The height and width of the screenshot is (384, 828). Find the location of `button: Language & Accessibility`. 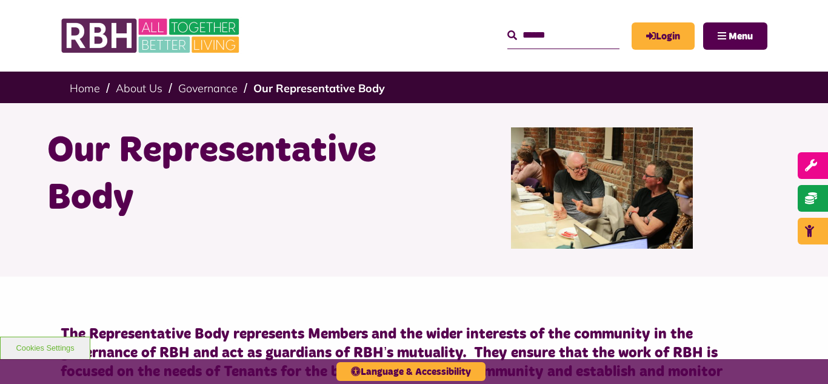

button: Language & Accessibility is located at coordinates (411, 371).